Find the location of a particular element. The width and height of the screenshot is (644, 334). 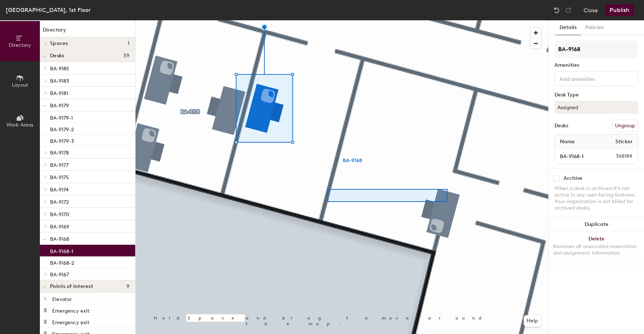

span: Layout is located at coordinates (20, 85).